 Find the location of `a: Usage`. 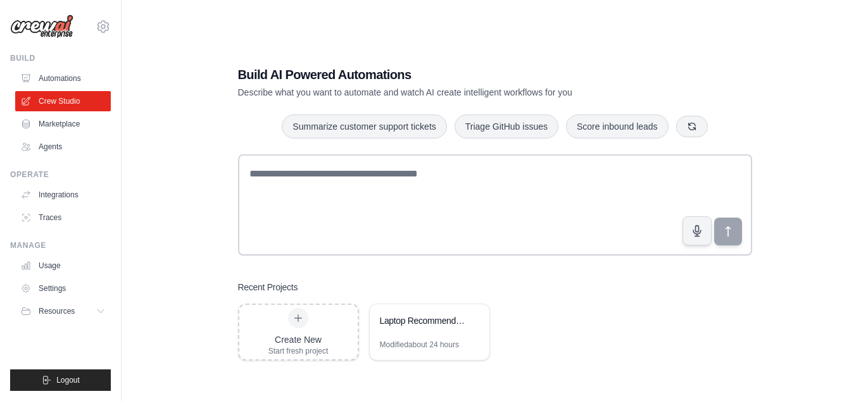

a: Usage is located at coordinates (63, 265).